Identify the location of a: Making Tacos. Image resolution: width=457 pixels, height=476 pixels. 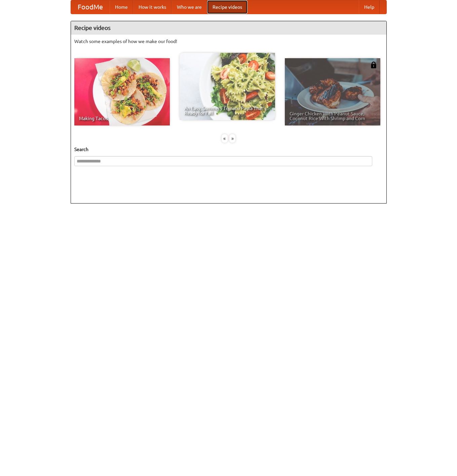
(122, 92).